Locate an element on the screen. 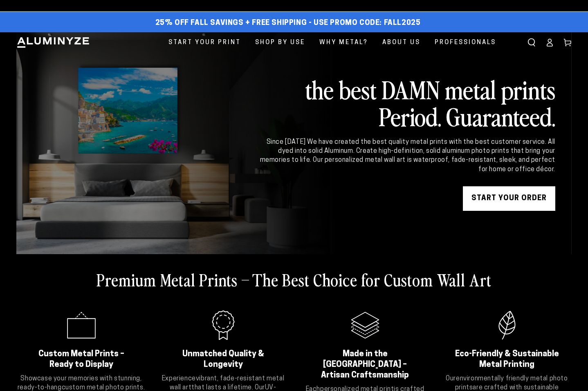  span: Start Your Print is located at coordinates (205, 42).